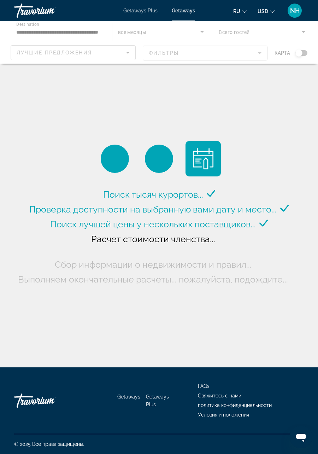 The image size is (318, 454). What do you see at coordinates (219, 395) in the screenshot?
I see `a: Свяжитесь с нами` at bounding box center [219, 395].